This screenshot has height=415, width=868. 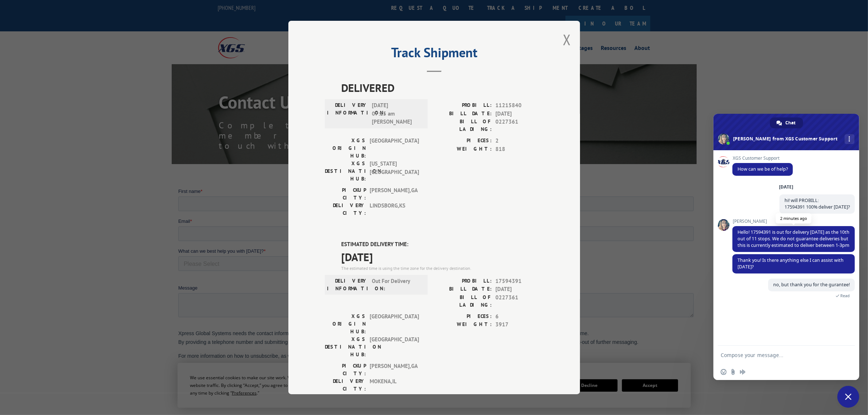 I want to click on input: Contact by Phone, so click(x=263, y=84).